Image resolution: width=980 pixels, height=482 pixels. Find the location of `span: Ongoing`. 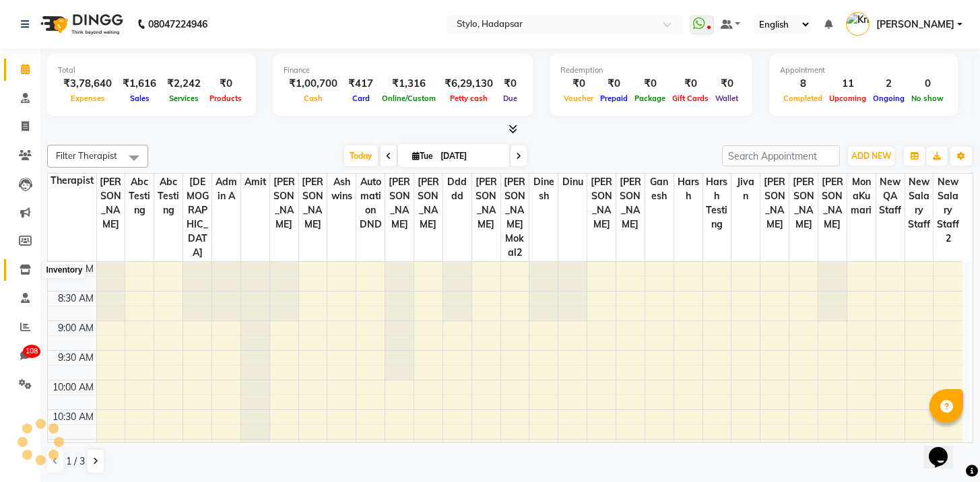

span: Ongoing is located at coordinates (888, 98).